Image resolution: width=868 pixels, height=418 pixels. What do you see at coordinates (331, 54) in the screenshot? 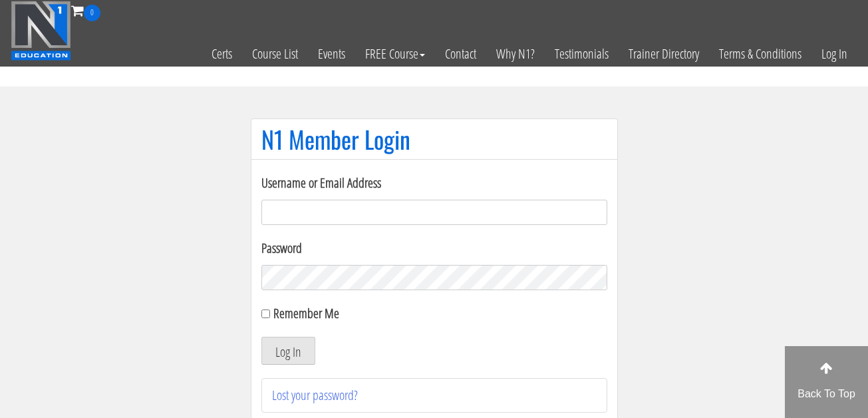
I see `a: Events` at bounding box center [331, 54].